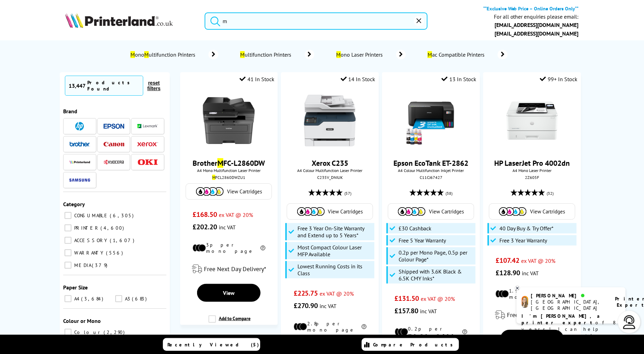  Describe the element at coordinates (525, 302) in the screenshot. I see `img: amy-livechat.png` at that location.